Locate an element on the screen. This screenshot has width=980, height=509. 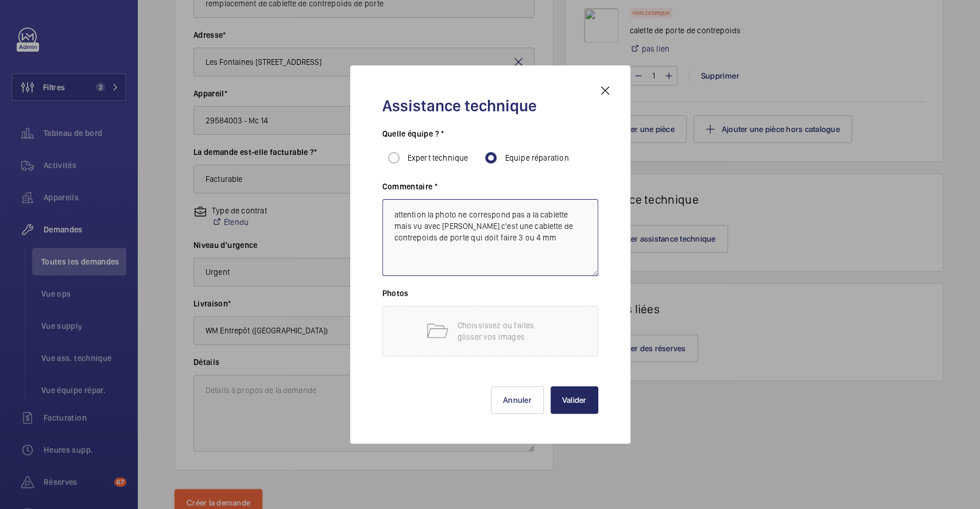
p: Choississez ou faites glisser vos images is located at coordinates (507, 331).